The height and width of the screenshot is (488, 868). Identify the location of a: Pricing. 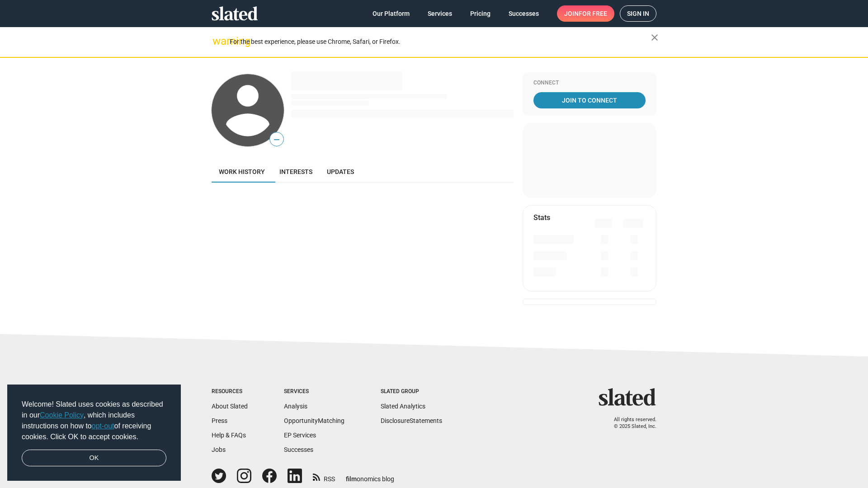
(480, 14).